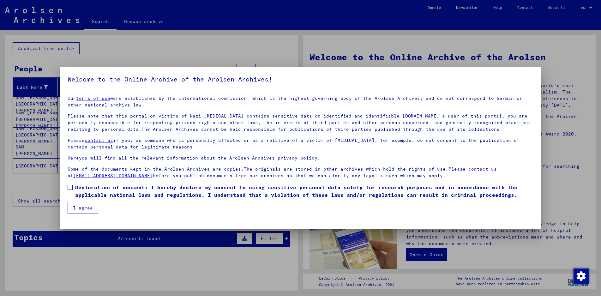  I want to click on span: Declaration of consent: I hereby declare my consent to using sensitive personal data solely for r..., so click(304, 191).